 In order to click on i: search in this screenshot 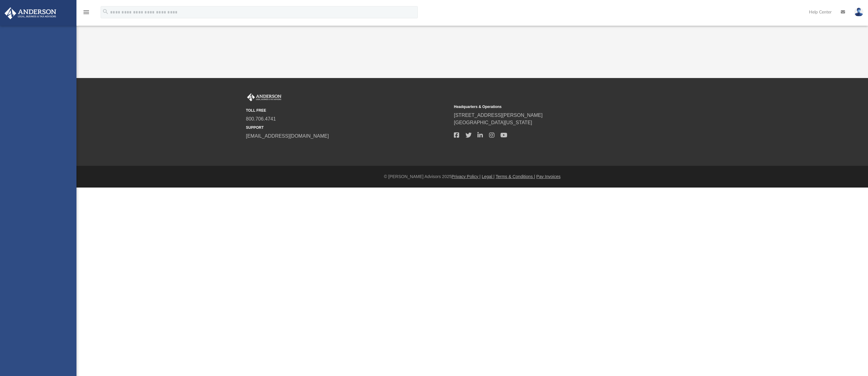, I will do `click(106, 11)`.